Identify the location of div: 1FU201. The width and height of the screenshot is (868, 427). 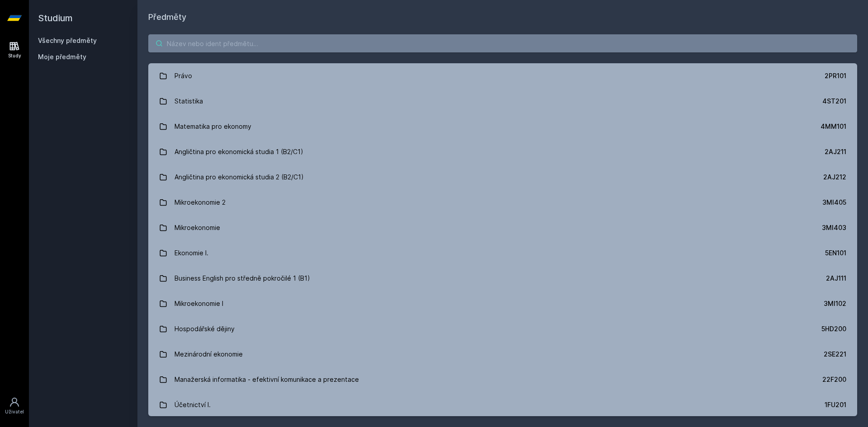
(835, 404).